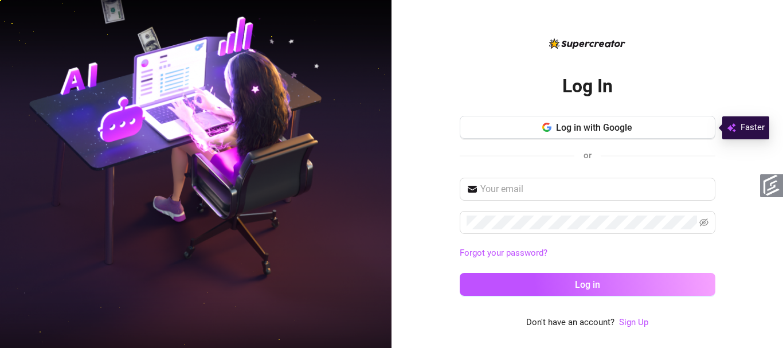 The height and width of the screenshot is (348, 783). What do you see at coordinates (570, 323) in the screenshot?
I see `span: Don't have an account?` at bounding box center [570, 323].